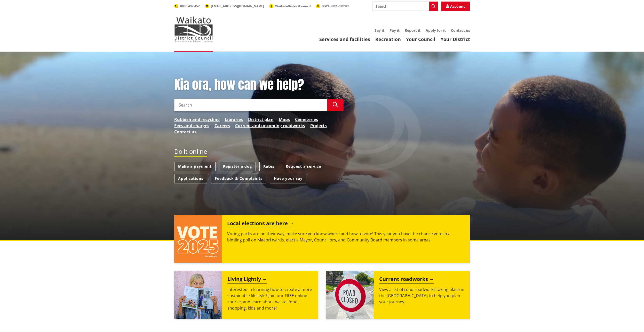 This screenshot has width=644, height=332. What do you see at coordinates (190, 6) in the screenshot?
I see `span: 0800 492 452` at bounding box center [190, 6].